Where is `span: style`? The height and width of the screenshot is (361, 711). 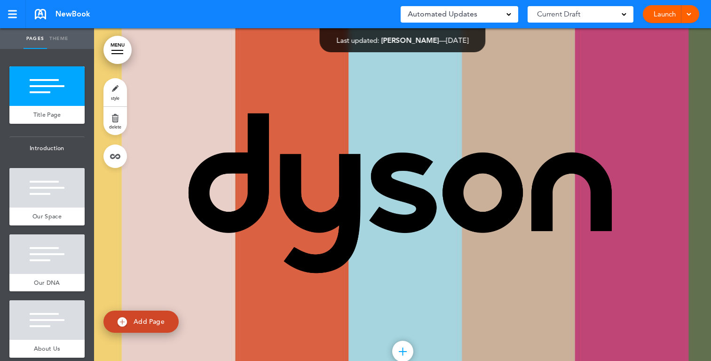
span: style is located at coordinates (115, 98).